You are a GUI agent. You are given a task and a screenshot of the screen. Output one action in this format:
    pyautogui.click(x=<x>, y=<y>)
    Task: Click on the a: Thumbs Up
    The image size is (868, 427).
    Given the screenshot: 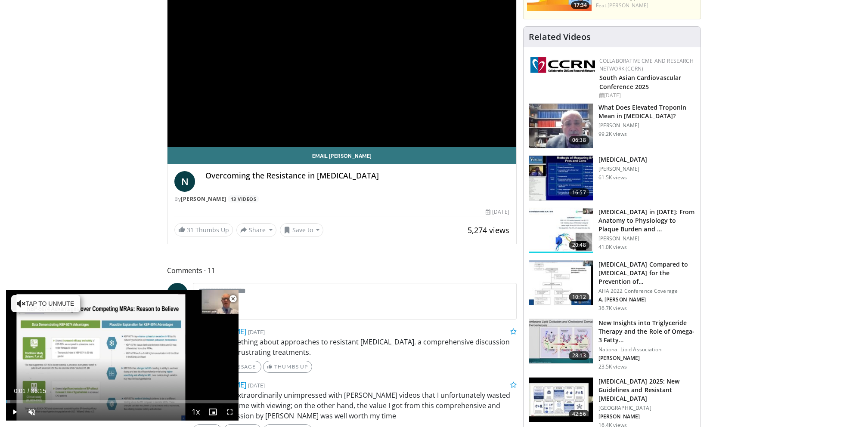 What is the action you would take?
    pyautogui.click(x=287, y=367)
    